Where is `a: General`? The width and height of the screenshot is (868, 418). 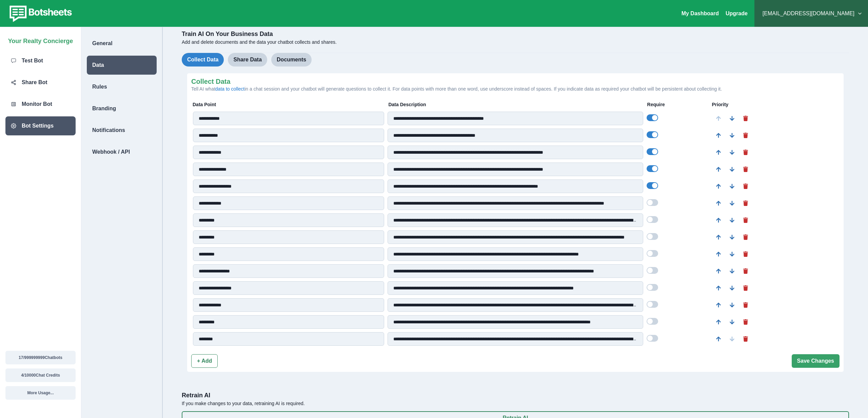
a: General is located at coordinates (122, 43).